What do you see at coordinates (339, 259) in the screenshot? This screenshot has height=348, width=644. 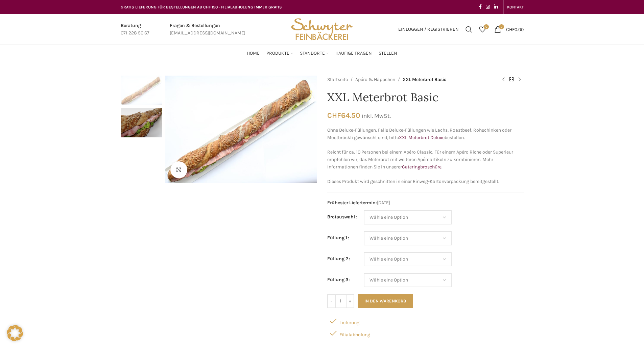 I see `label: Füllung 2` at bounding box center [339, 259].